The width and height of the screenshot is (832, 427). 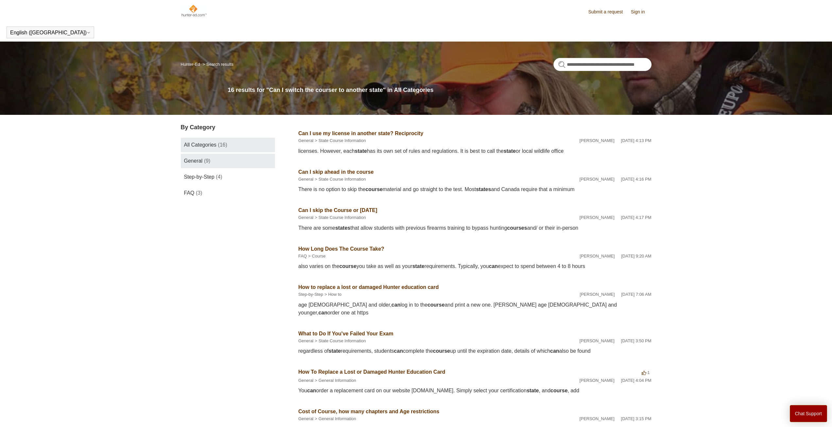 I want to click on div: There is no option to skip the material and go straight to the test. Most and Canada require that..., so click(x=475, y=189).